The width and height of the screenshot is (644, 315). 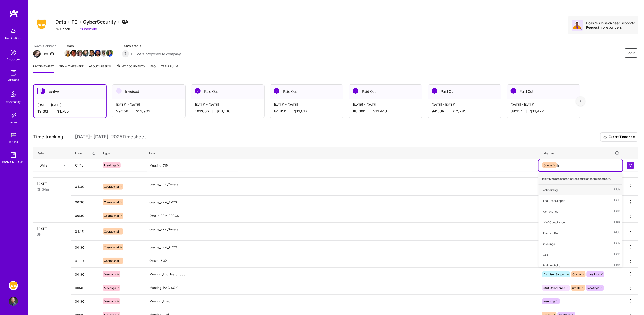 What do you see at coordinates (342, 274) in the screenshot?
I see `textarea: Meeting_EndUserSupport` at bounding box center [342, 274].